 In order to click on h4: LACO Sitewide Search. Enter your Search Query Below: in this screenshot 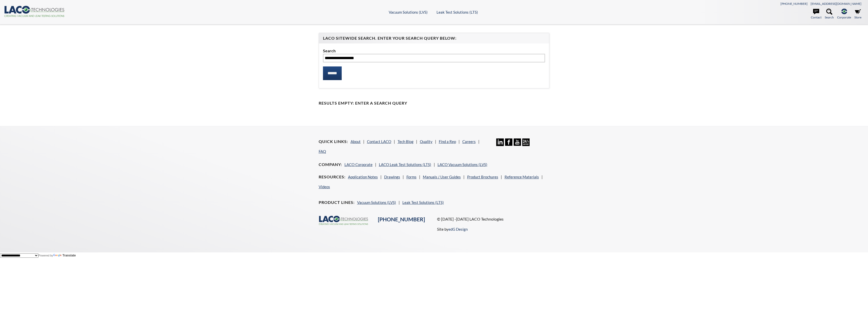, I will do `click(434, 38)`.